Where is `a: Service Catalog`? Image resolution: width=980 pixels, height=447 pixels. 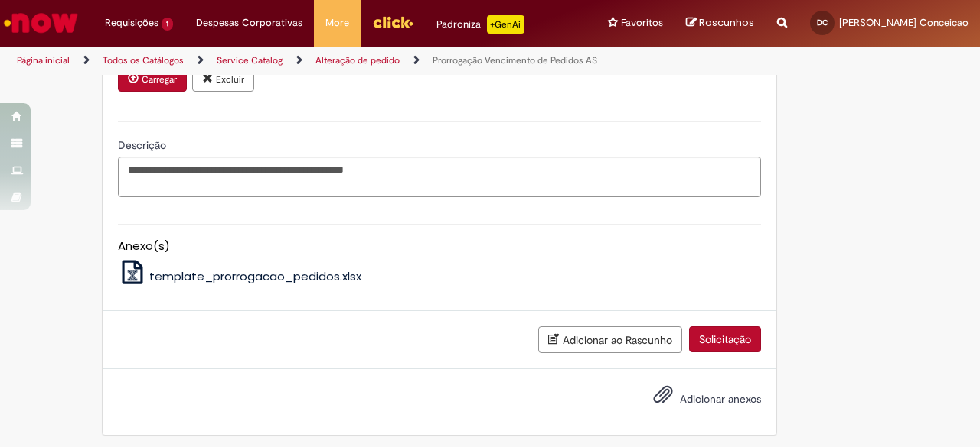 a: Service Catalog is located at coordinates (249, 60).